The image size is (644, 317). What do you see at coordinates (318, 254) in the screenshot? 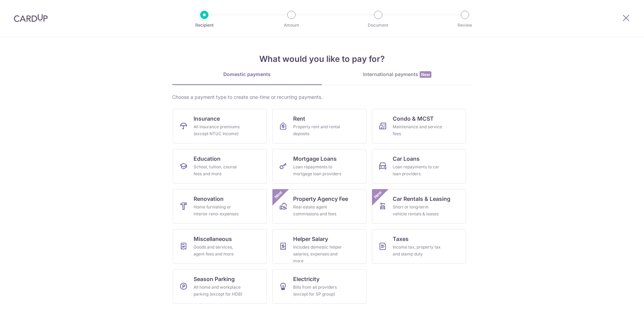
I see `div: Includes domestic helper salaries, expenses and more` at bounding box center [318, 254].